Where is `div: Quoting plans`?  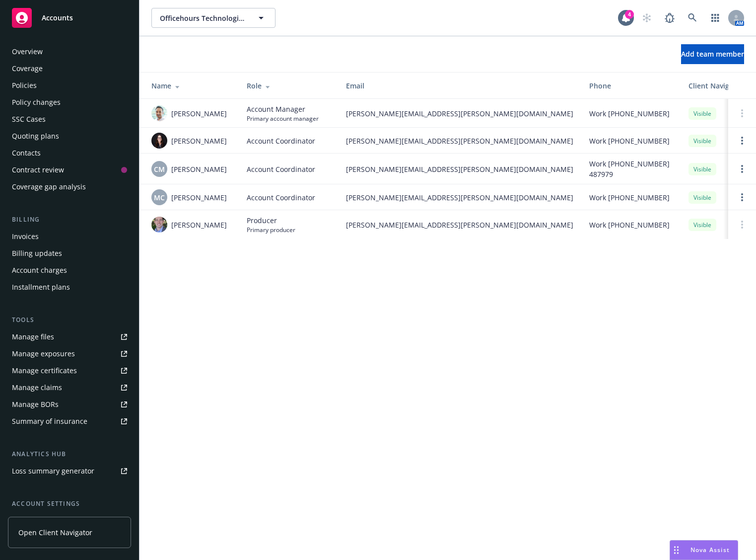 div: Quoting plans is located at coordinates (35, 136).